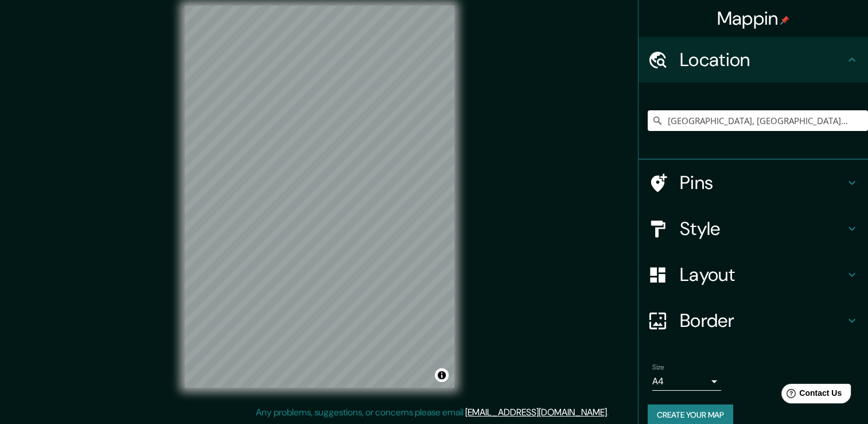 The image size is (868, 424). I want to click on div: Layout, so click(753, 274).